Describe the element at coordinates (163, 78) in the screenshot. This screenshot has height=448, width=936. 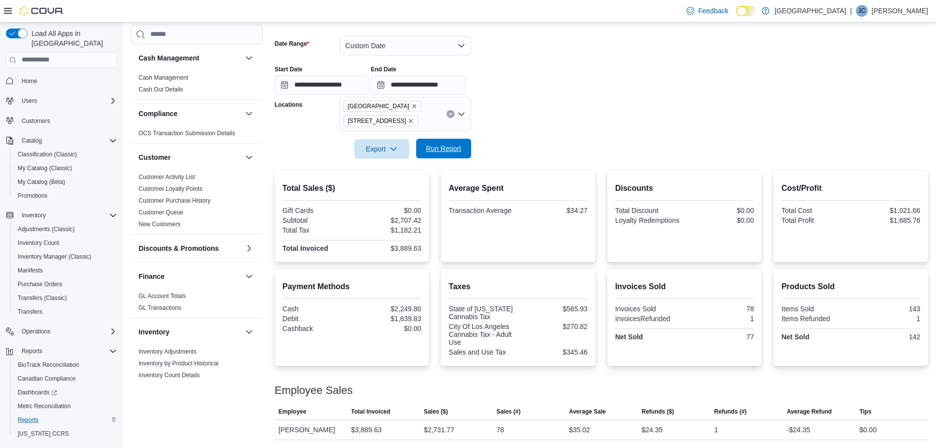
I see `a: Cash Management` at that location.